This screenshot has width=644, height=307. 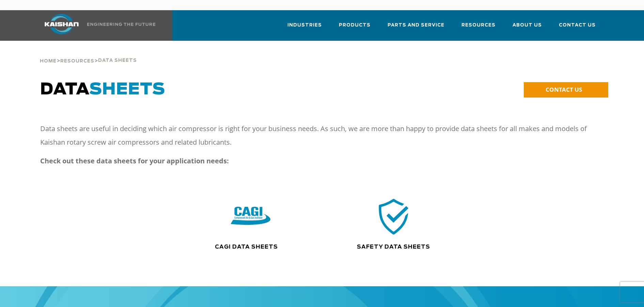 What do you see at coordinates (355, 28) in the screenshot?
I see `a: Products` at bounding box center [355, 28].